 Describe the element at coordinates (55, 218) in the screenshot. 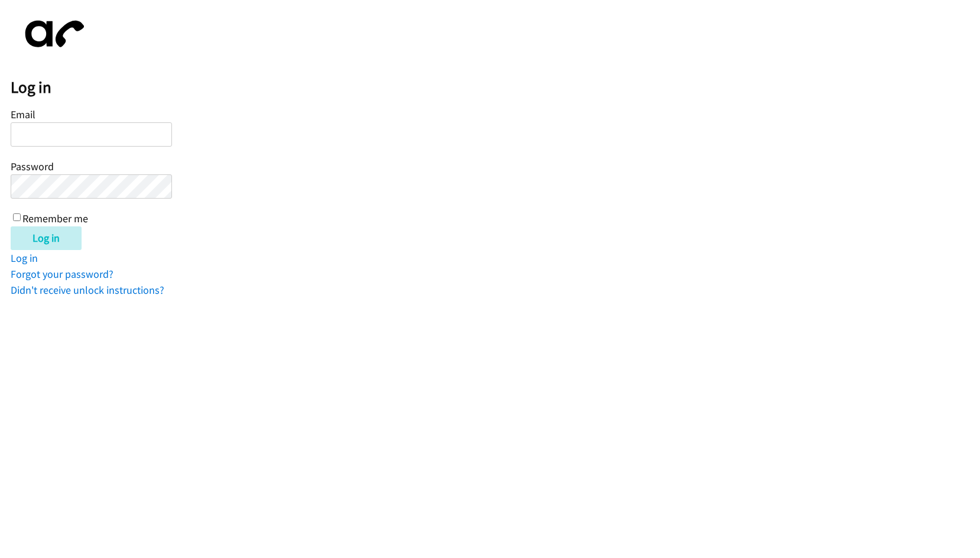

I see `label: Remember me` at that location.